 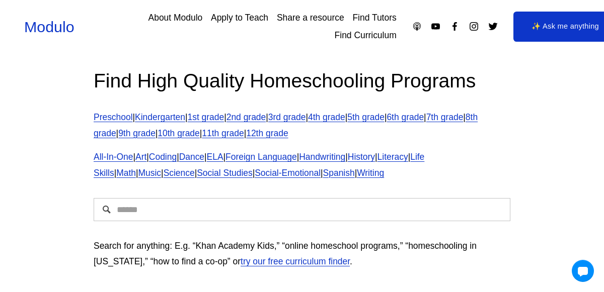 I want to click on span: Literacy, so click(x=392, y=157).